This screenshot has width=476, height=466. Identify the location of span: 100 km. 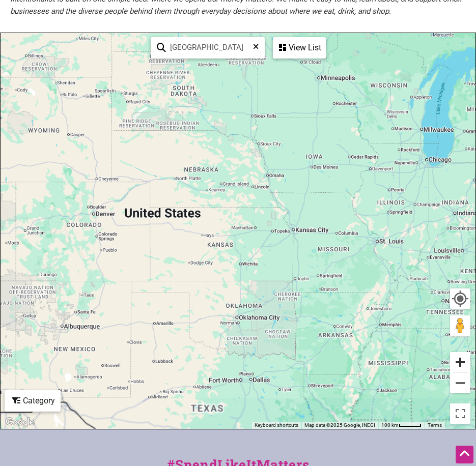
(390, 425).